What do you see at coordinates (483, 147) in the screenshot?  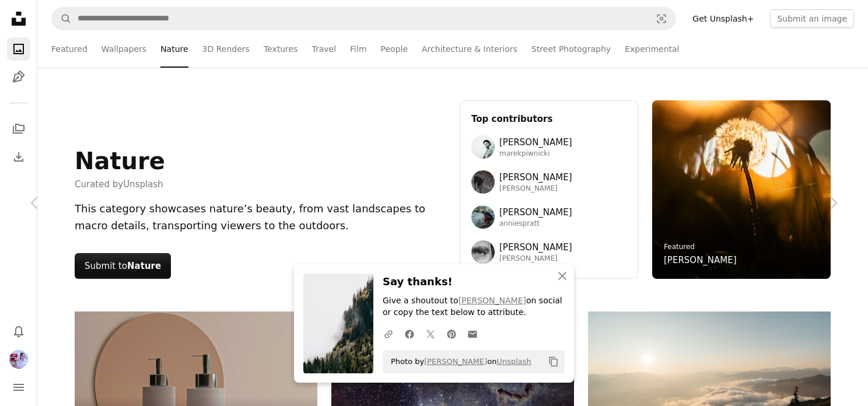 I see `img: Avatar of user Marek Piwnicki` at bounding box center [483, 147].